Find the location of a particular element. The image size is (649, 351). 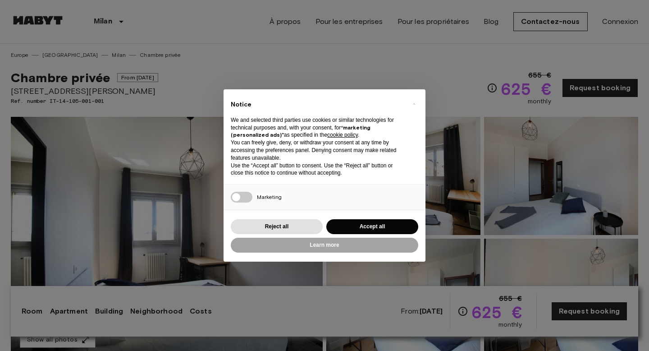

span: Marketing is located at coordinates (269, 196).